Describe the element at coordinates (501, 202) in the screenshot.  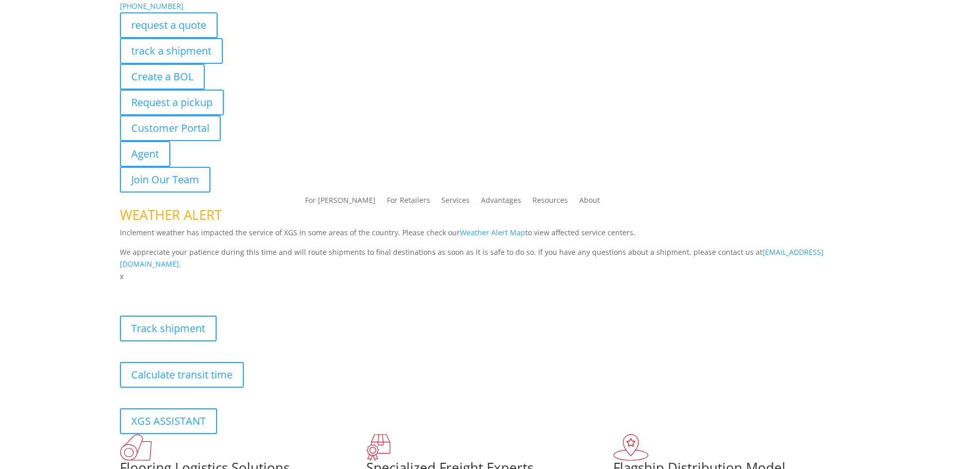
I see `a: Advantages` at that location.